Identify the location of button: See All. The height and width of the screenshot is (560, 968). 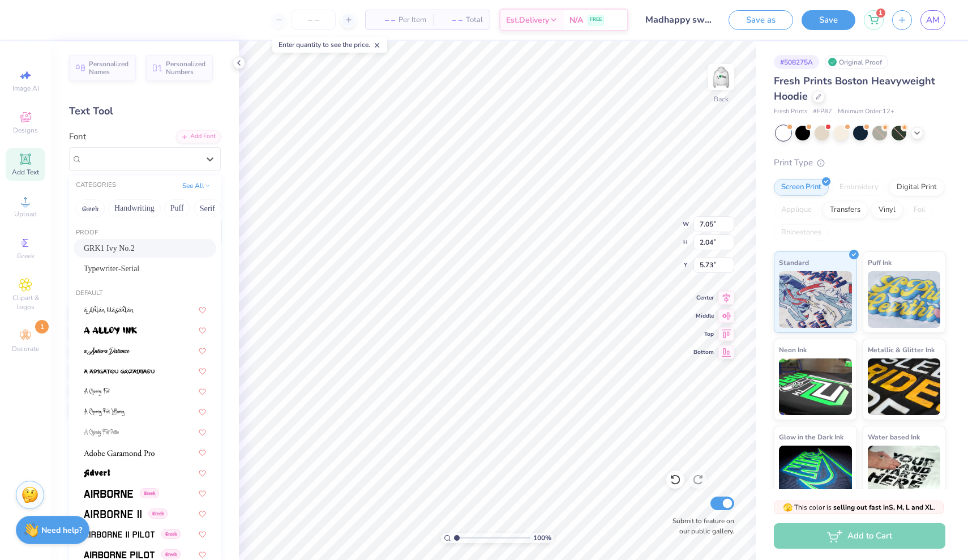
(196, 186).